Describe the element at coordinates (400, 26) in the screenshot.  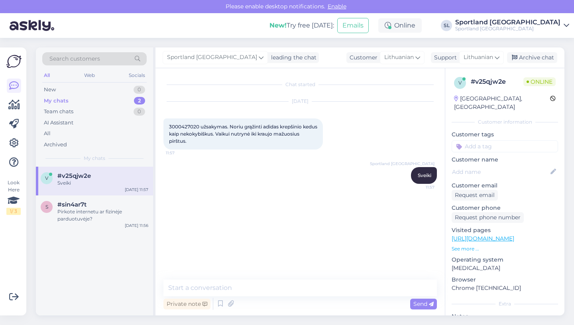
I see `div: Online` at that location.